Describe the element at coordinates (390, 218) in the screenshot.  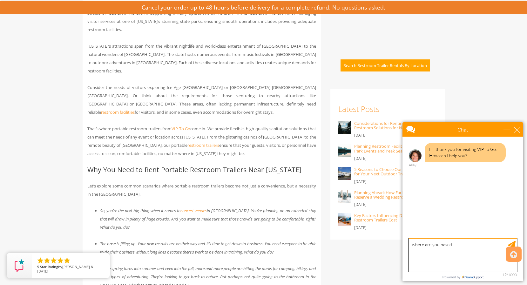
I see `a: Key Factors Influencing Disaster Relief Restroom Trailers Cost` at that location.